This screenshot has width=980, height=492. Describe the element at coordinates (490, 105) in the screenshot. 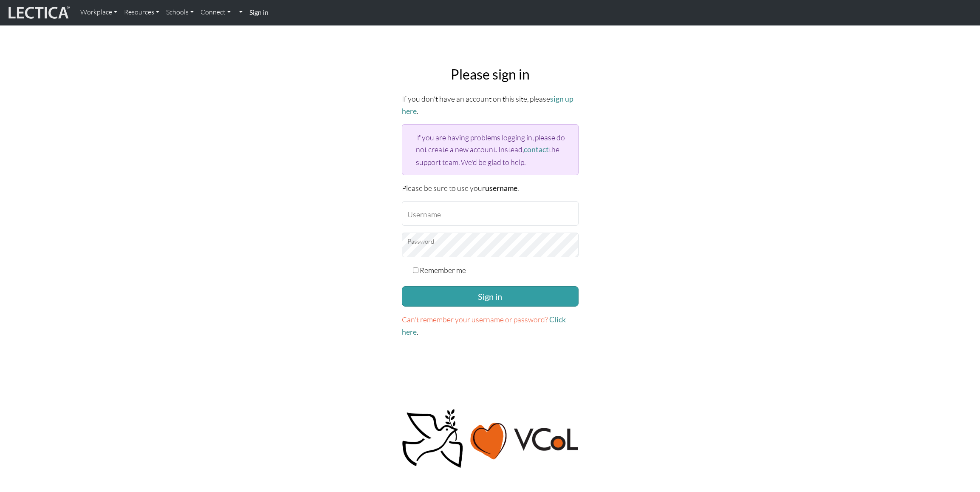

I see `p: If you don't have an account on this site, please .` at that location.